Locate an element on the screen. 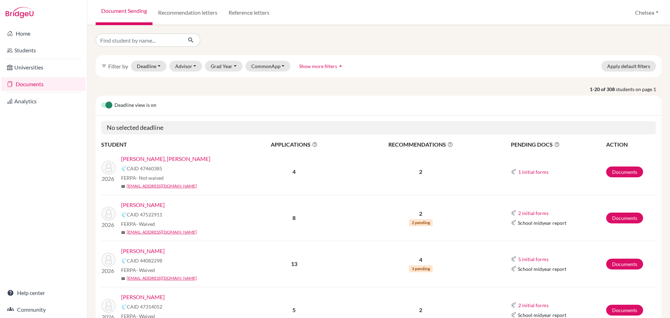 This screenshot has height=318, width=670. span: CAID 47460385 is located at coordinates (145, 168).